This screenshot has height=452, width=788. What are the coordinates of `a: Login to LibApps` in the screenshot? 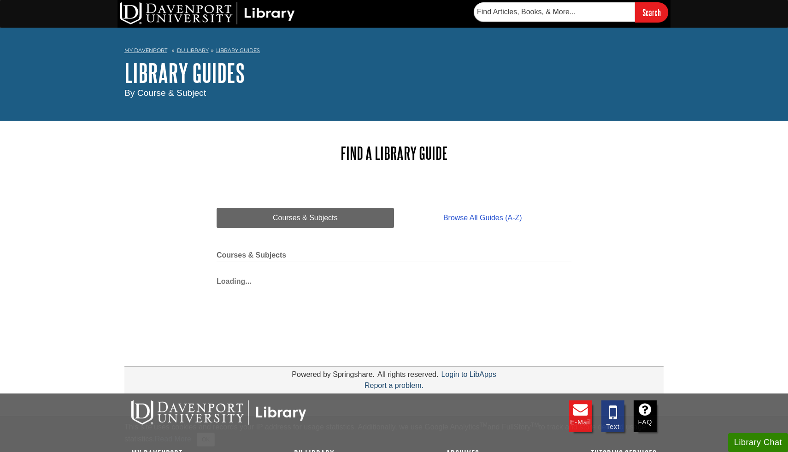 It's located at (468, 374).